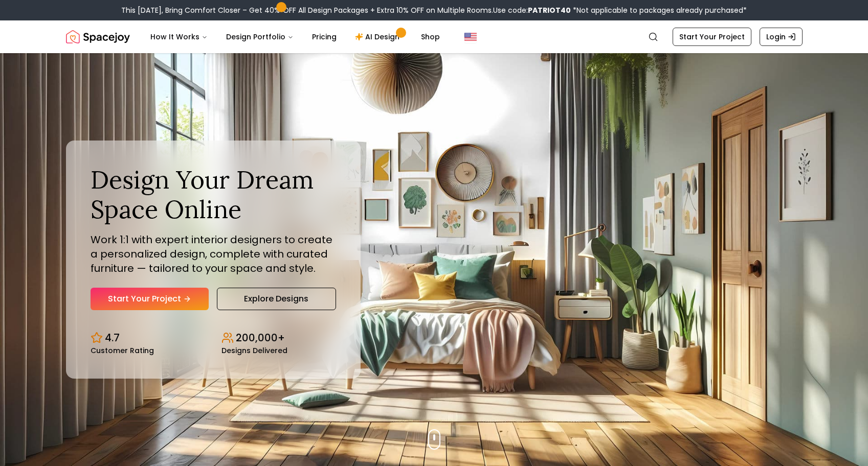 This screenshot has width=868, height=466. Describe the element at coordinates (532, 10) in the screenshot. I see `span: Use code:` at that location.